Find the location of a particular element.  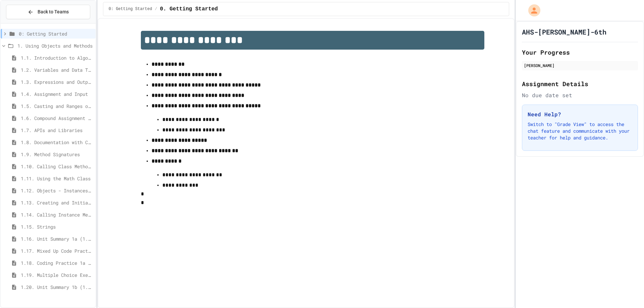

span: 1.18. Coding Practice 1a (1.1-1.6) is located at coordinates (57, 263).